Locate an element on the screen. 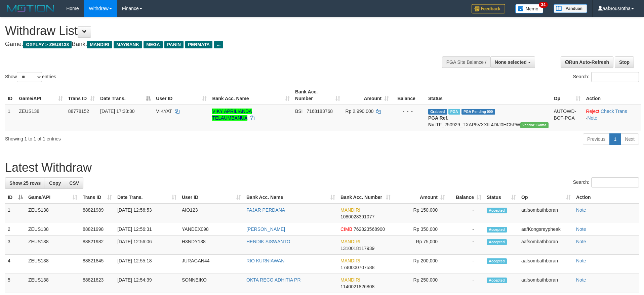 This screenshot has height=295, width=644. td: aafKongsreypheak is located at coordinates (546, 229).